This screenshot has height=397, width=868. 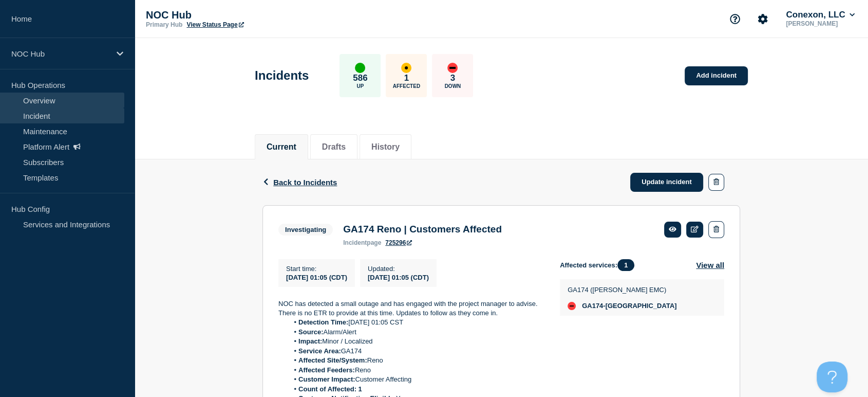 I want to click on h1: Incidents, so click(x=281, y=76).